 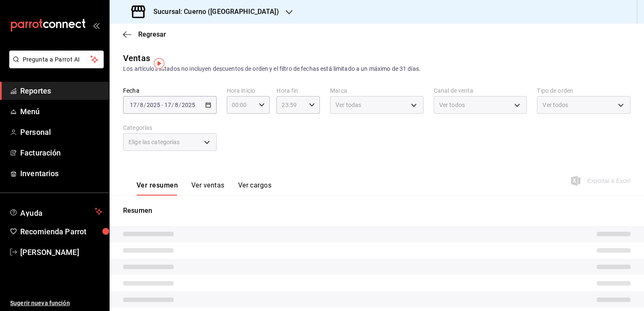 What do you see at coordinates (39, 173) in the screenshot?
I see `font: Inventarios` at bounding box center [39, 173].